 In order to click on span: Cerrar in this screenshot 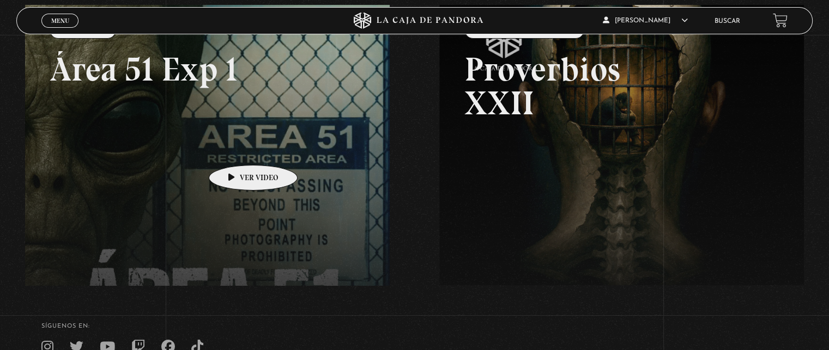, I will do `click(60, 31)`.